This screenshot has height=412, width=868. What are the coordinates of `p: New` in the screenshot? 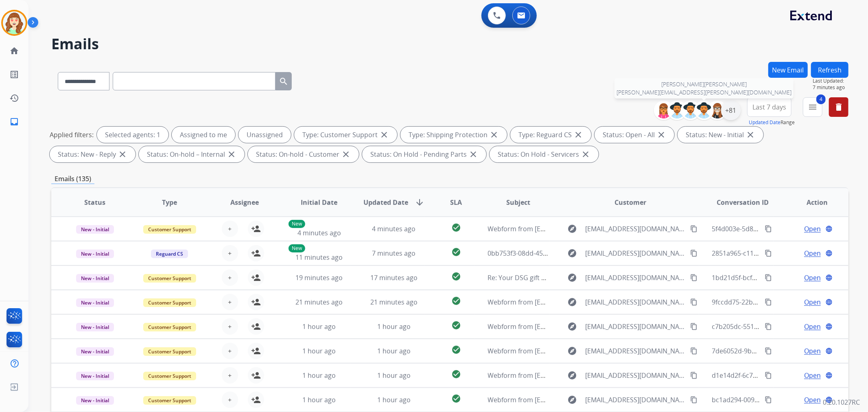 It's located at (297, 224).